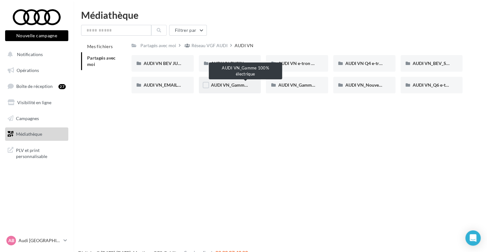  I want to click on span: Opérations, so click(28, 70).